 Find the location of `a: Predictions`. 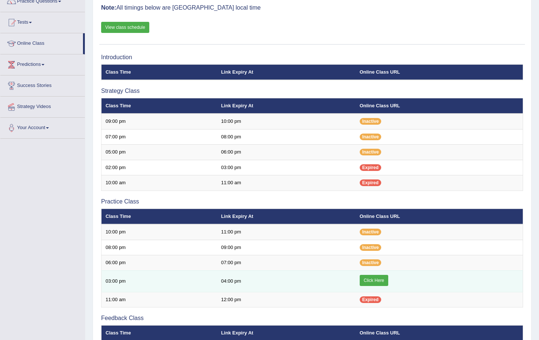

a: Predictions is located at coordinates (43, 64).